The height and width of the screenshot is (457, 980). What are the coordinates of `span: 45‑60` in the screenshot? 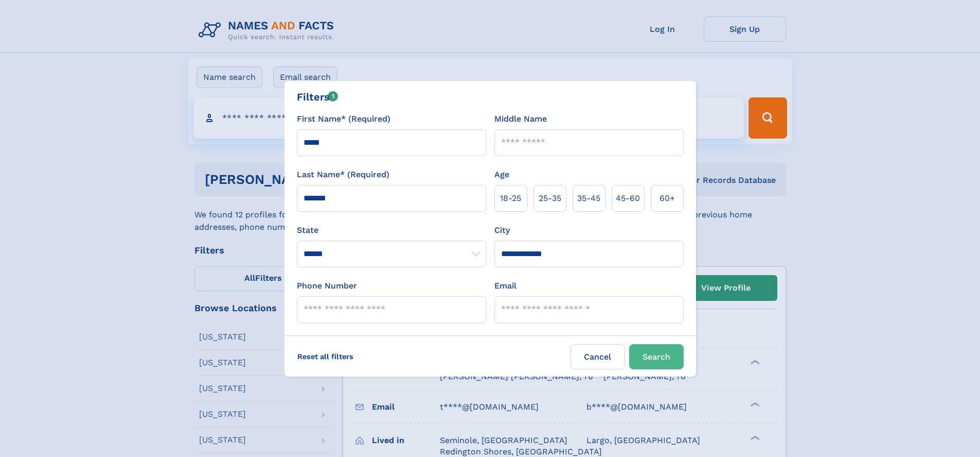 It's located at (628, 198).